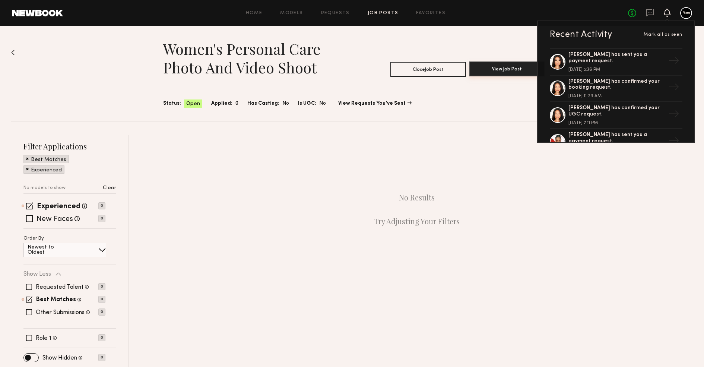 Image resolution: width=704 pixels, height=367 pixels. Describe the element at coordinates (60, 358) in the screenshot. I see `label: Show Hidden` at that location.